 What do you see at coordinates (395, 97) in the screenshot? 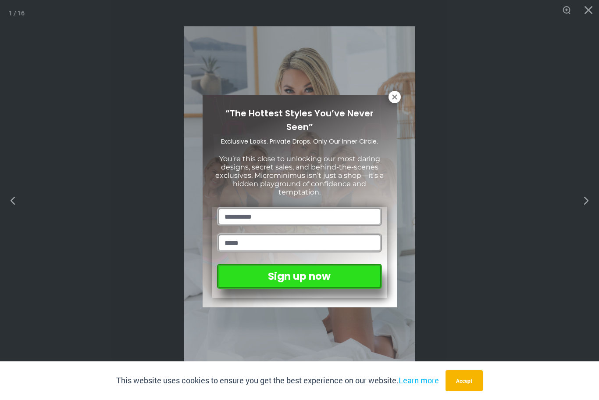
I see `button: Close` at bounding box center [395, 97].